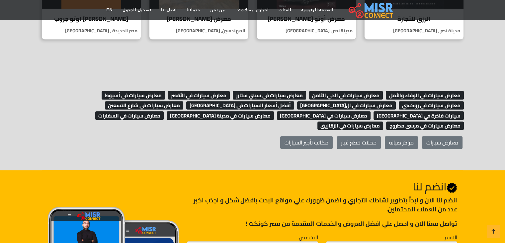 The image size is (505, 243). I want to click on span: معارض سيارات في شارع التسعين, so click(144, 105).